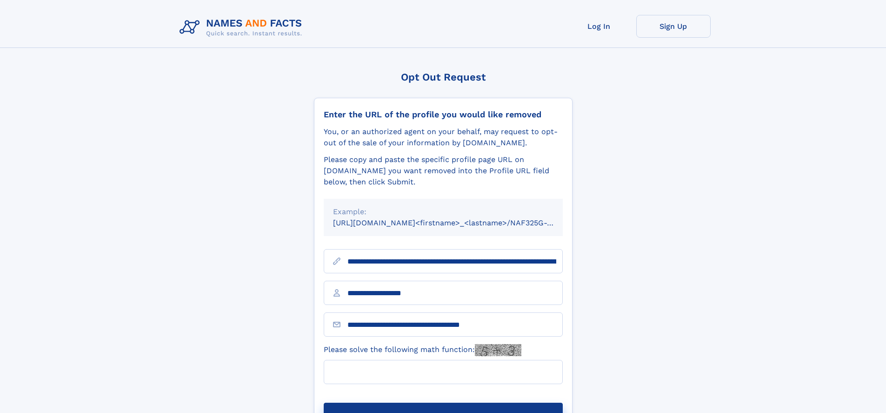 The height and width of the screenshot is (413, 886). What do you see at coordinates (443, 212) in the screenshot?
I see `div: Example:` at bounding box center [443, 212].